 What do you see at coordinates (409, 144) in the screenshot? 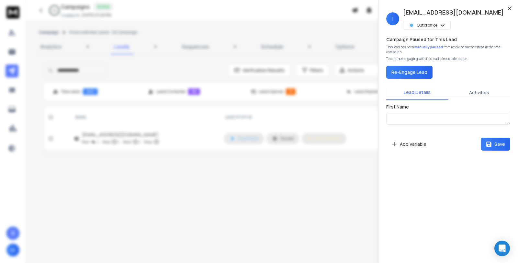
I see `button: Add Variable` at bounding box center [409, 144].